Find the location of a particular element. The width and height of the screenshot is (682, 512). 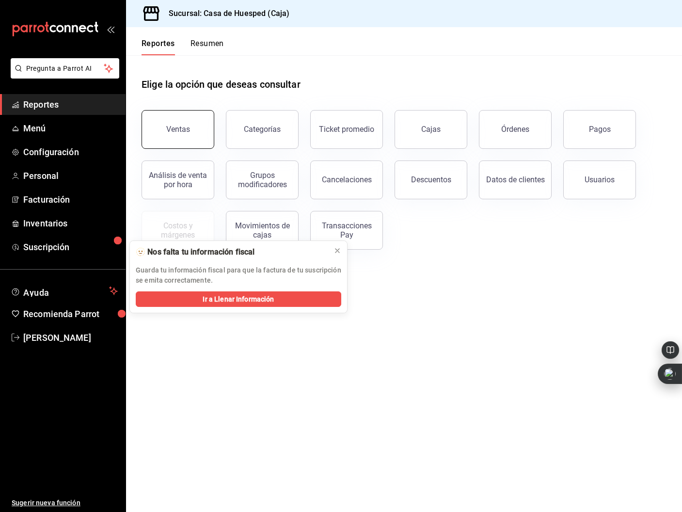

button: Órdenes is located at coordinates (515, 129).